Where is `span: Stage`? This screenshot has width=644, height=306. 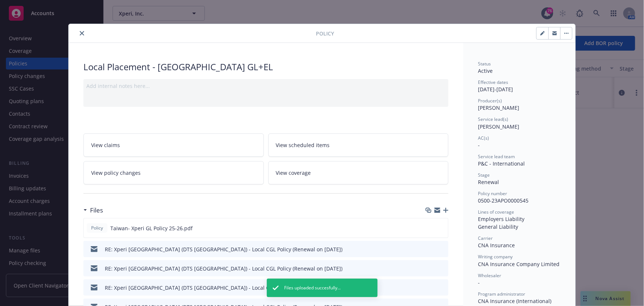
span: Stage is located at coordinates (484, 175).